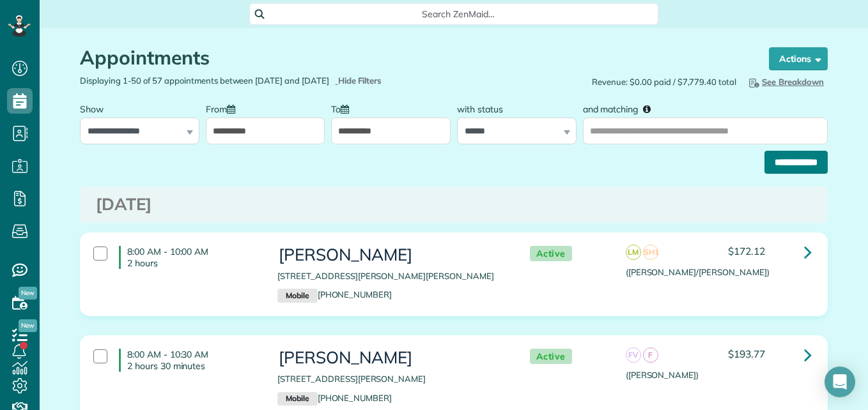  I want to click on h1: Appointments, so click(413, 58).